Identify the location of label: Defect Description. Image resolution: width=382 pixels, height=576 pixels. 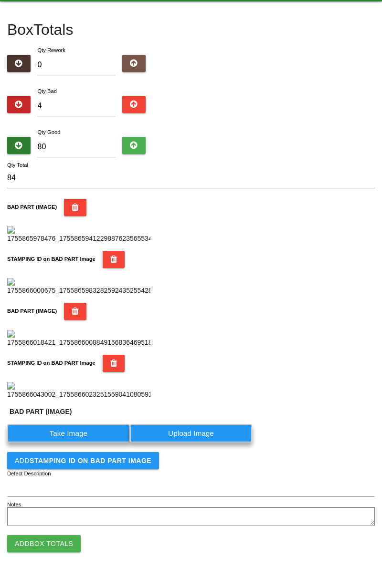
(29, 474).